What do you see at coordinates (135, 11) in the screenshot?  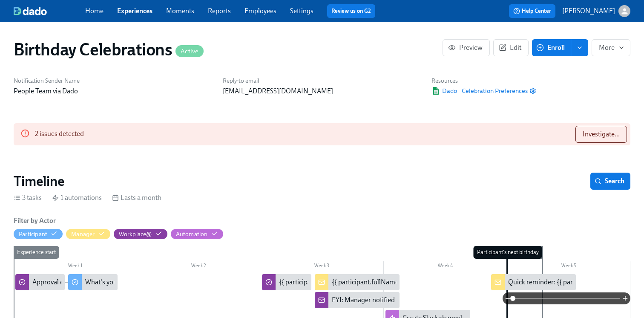 I see `a: Experiences` at bounding box center [135, 11].